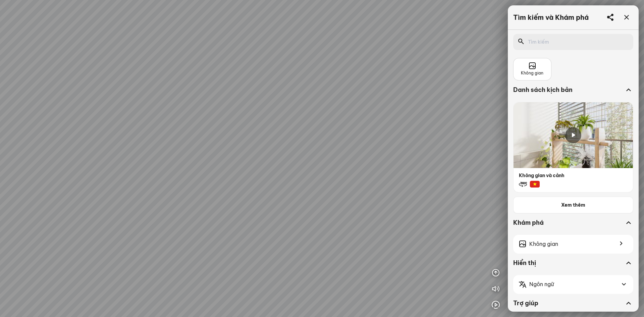 The image size is (644, 317). What do you see at coordinates (541, 284) in the screenshot?
I see `span: Ngôn ngữ` at bounding box center [541, 284].